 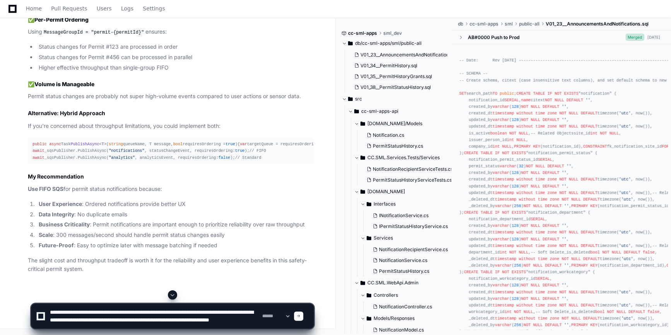 What do you see at coordinates (409, 238) in the screenshot?
I see `button: Services` at bounding box center [409, 238].